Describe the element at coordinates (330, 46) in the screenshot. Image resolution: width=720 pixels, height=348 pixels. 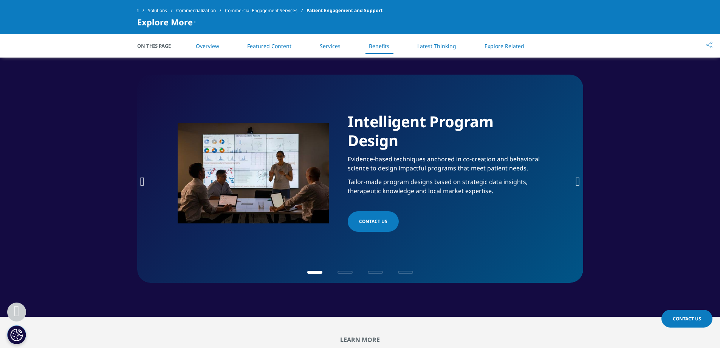
I see `a: Services` at that location.